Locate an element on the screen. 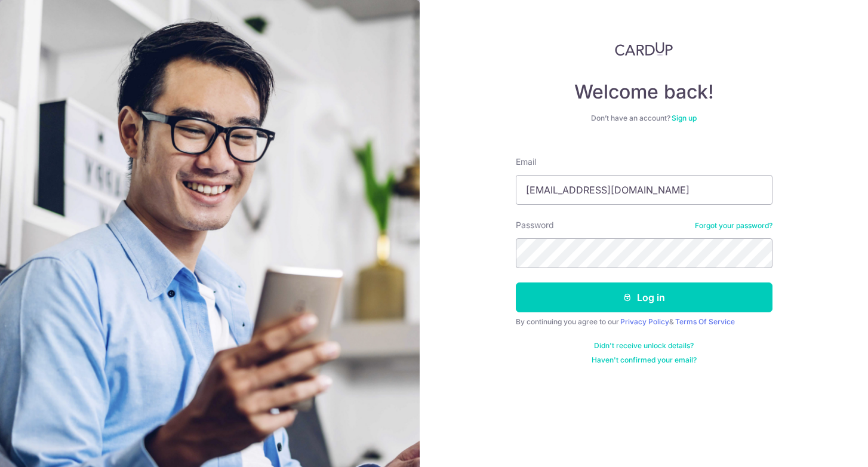 Image resolution: width=868 pixels, height=467 pixels. a: Didn't receive unlock details? is located at coordinates (643, 346).